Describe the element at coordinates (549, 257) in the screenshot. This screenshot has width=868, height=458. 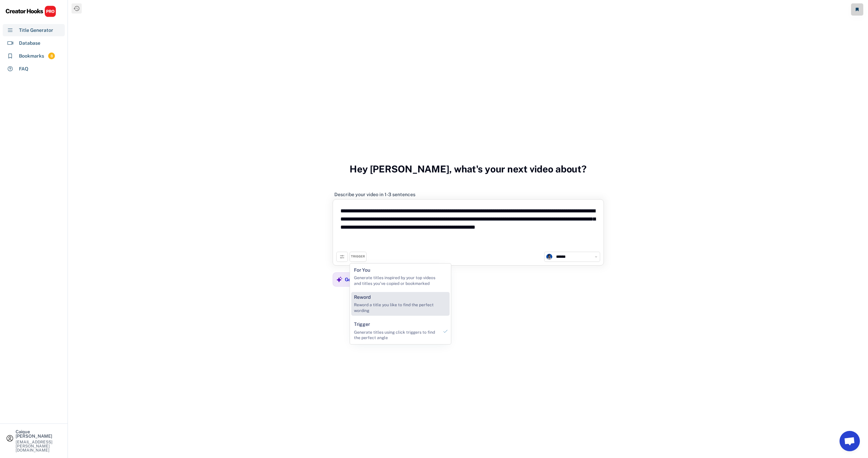
I see `img: channels4_profile.jpg` at that location.